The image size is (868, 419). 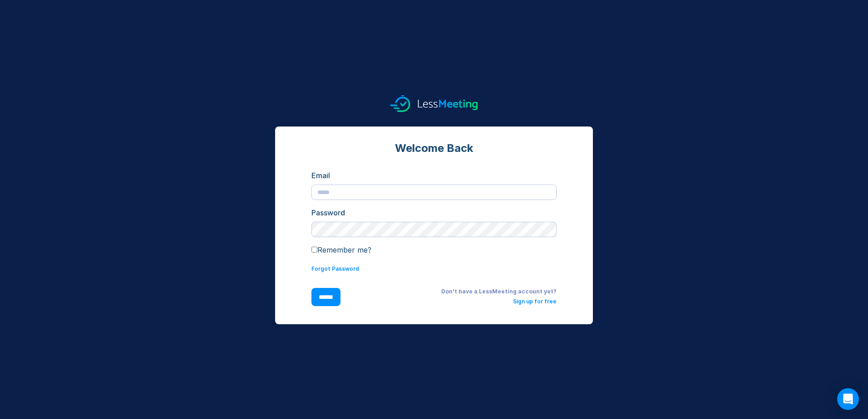 What do you see at coordinates (848, 399) in the screenshot?
I see `div: Open Intercom Messenger` at bounding box center [848, 399].